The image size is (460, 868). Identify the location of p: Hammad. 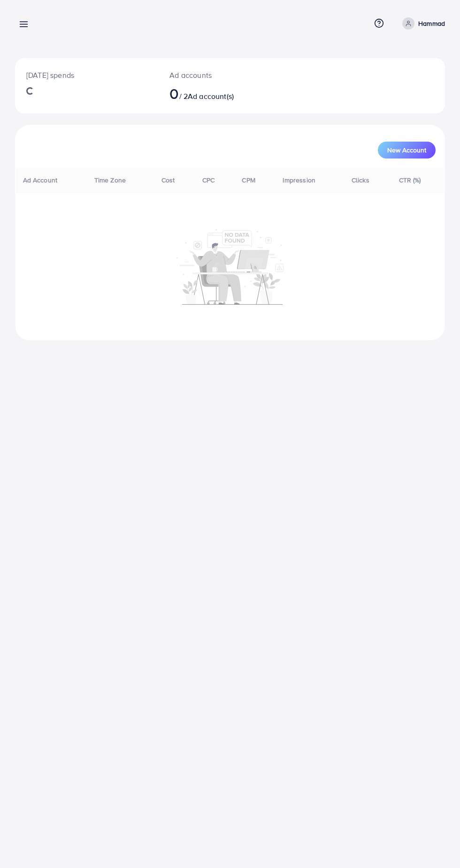
(431, 23).